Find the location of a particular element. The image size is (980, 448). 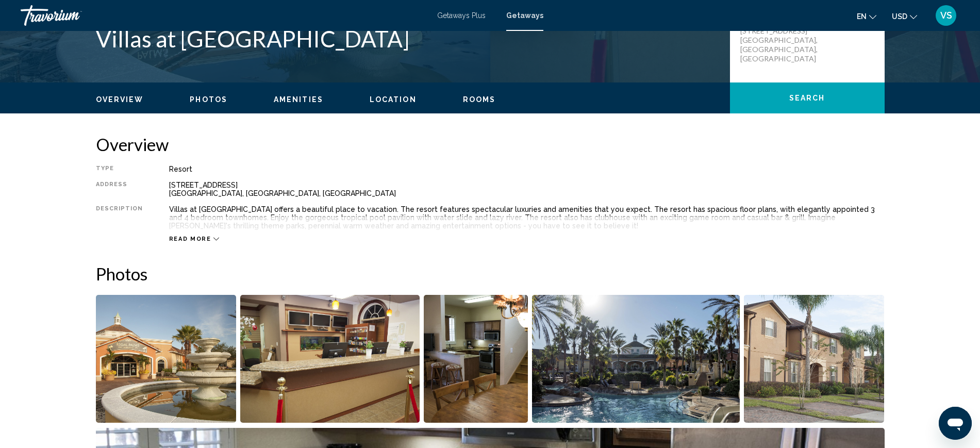

span: VS is located at coordinates (946, 16).